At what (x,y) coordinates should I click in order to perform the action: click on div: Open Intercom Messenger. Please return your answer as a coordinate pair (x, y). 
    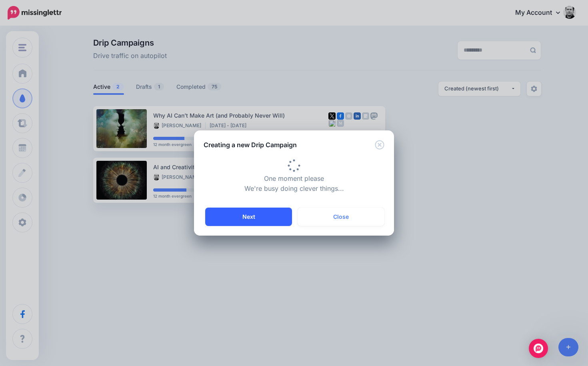
    Looking at the image, I should click on (538, 348).